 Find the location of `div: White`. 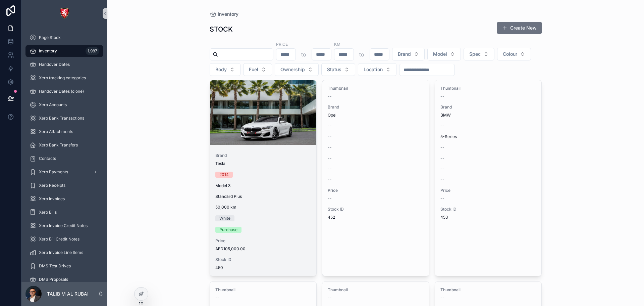

div: White is located at coordinates (225, 218).